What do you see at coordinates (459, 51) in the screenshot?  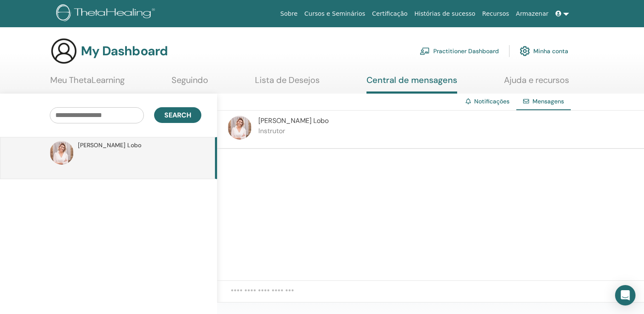 I see `a: Practitioner Dashboard` at bounding box center [459, 51].